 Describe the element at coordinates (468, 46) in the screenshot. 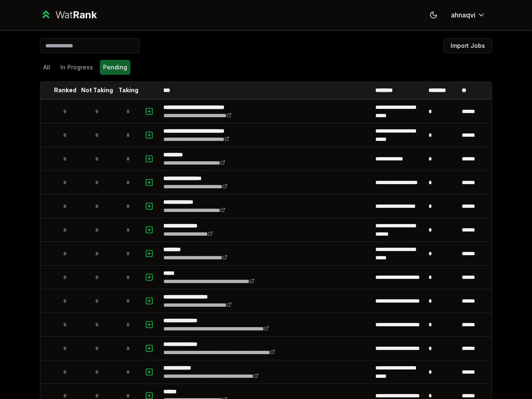

I see `button: Import Jobs` at that location.